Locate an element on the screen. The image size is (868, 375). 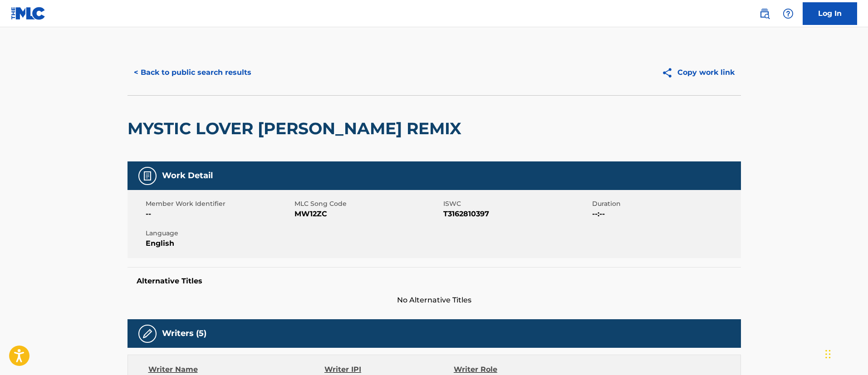
span: English is located at coordinates (219, 244).